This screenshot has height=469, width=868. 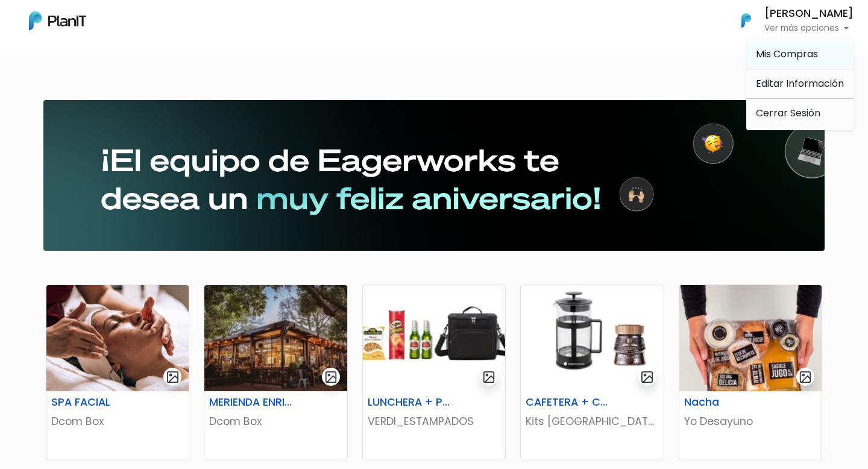 What do you see at coordinates (251, 402) in the screenshot?
I see `h6: MERIENDA ENRIQUETA CAFÉ` at bounding box center [251, 402].